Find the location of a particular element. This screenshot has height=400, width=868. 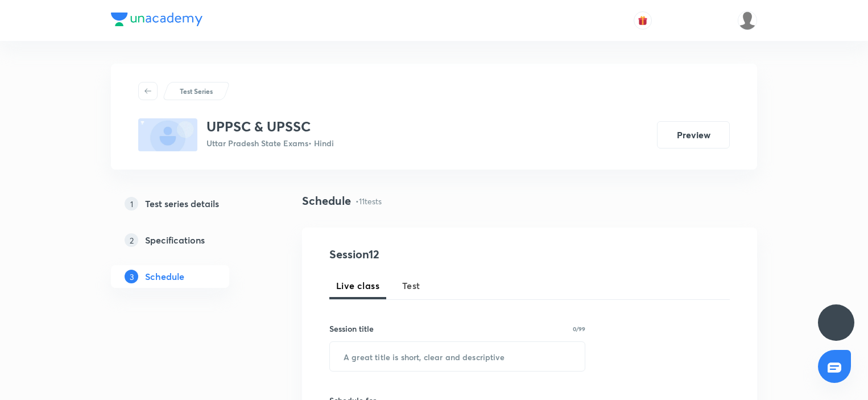

h5: Test series details is located at coordinates (182, 204).